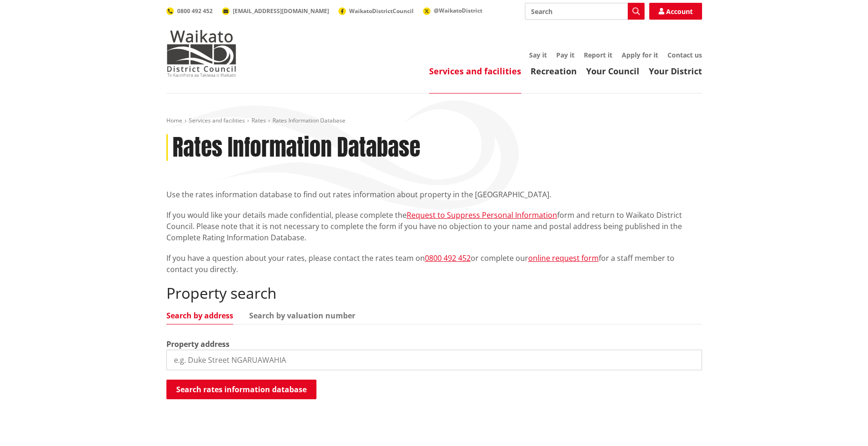  What do you see at coordinates (482, 215) in the screenshot?
I see `a: Request to Suppress Personal Information` at bounding box center [482, 215].